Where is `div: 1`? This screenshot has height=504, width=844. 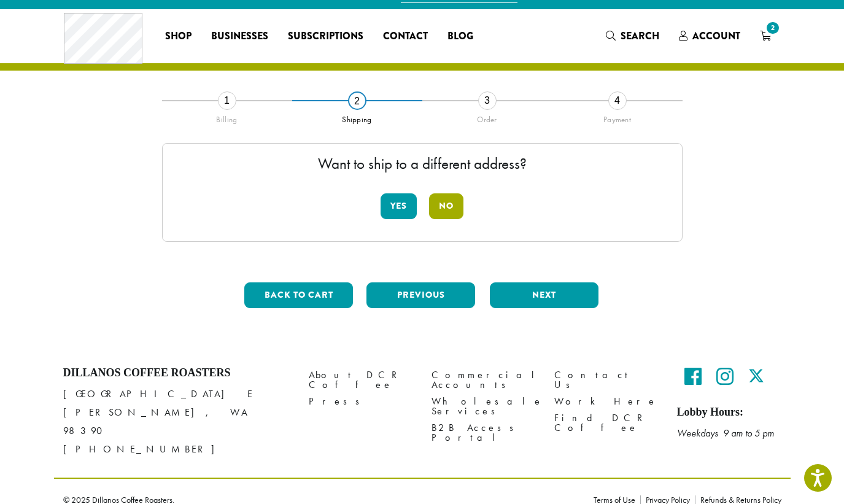
div: 1 is located at coordinates (227, 101).